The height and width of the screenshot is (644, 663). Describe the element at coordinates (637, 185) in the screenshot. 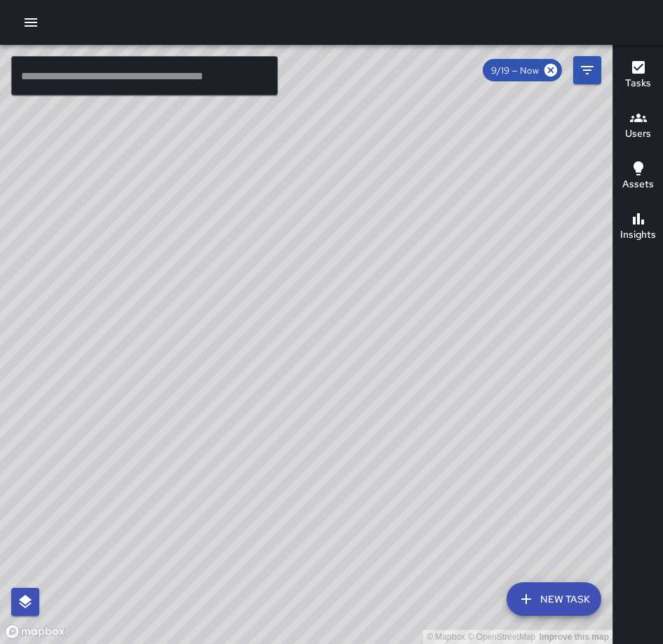

I see `h6: Assets` at that location.